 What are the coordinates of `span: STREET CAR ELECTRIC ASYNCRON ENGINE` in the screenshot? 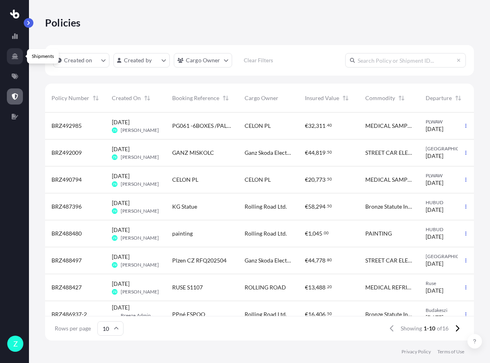 It's located at (389, 261).